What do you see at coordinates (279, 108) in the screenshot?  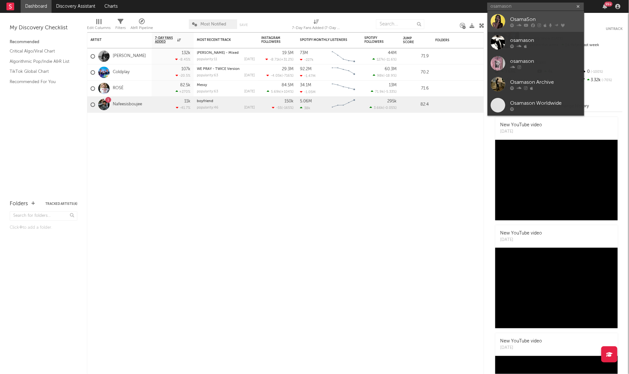 I see `span: -55` at bounding box center [279, 108].